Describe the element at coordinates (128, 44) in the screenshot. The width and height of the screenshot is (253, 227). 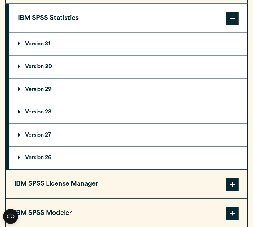
I see `summary: Version 31` at that location.